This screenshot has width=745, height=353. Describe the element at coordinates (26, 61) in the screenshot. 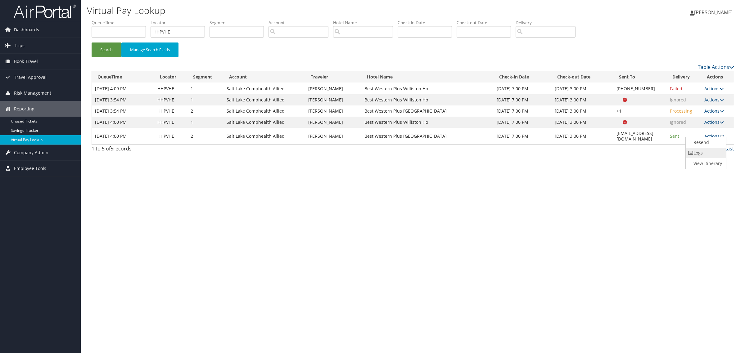

I see `span: Book Travel` at that location.